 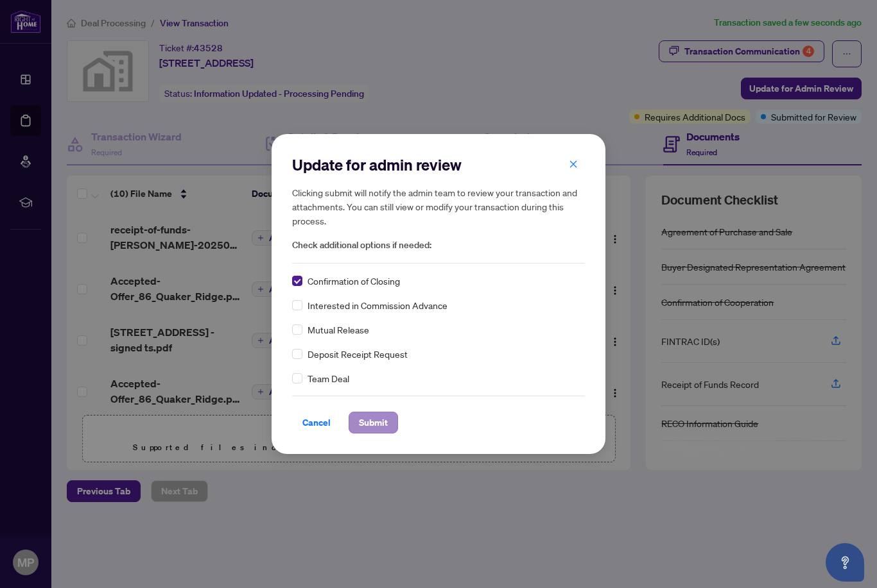 I want to click on span: Mutual Release, so click(x=338, y=330).